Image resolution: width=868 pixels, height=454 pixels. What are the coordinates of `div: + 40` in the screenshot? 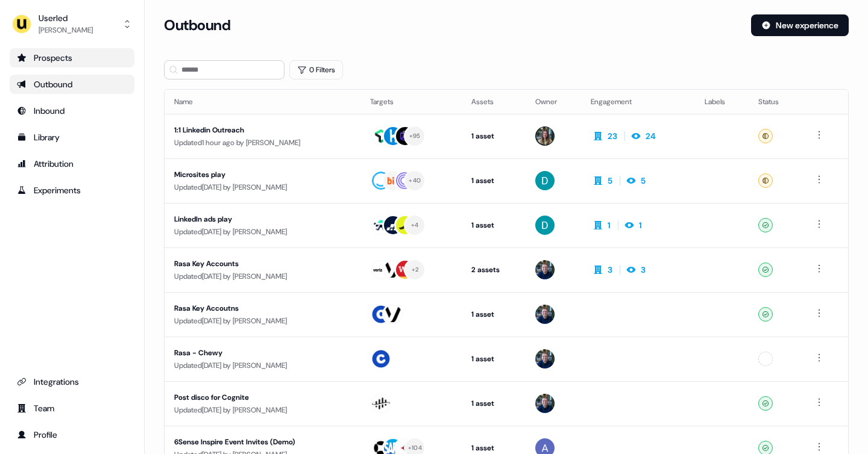 It's located at (415, 181).